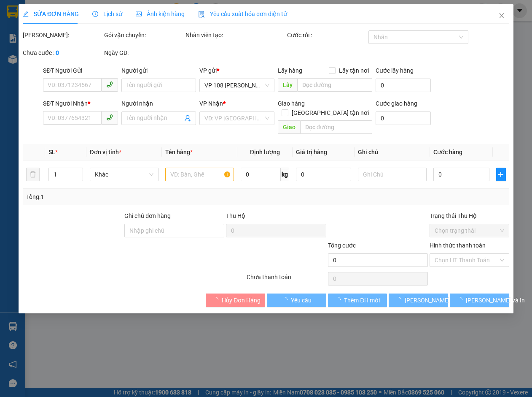 The image size is (532, 397). I want to click on button: Close, so click(502, 16).